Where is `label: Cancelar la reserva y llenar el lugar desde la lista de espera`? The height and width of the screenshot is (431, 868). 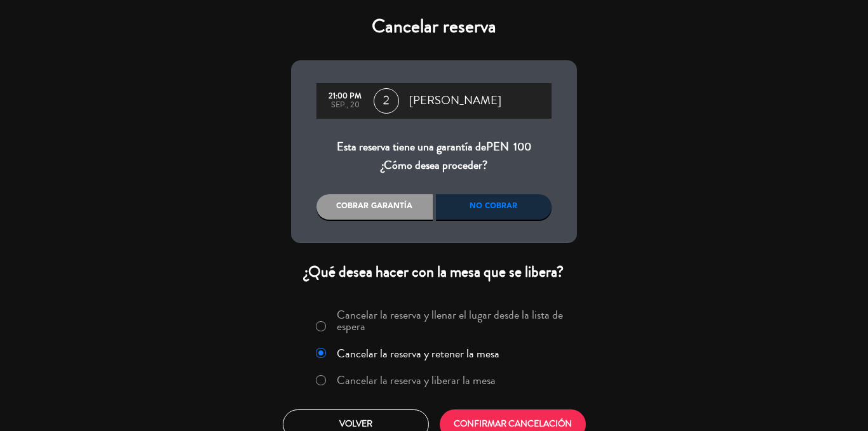
label: Cancelar la reserva y llenar el lugar desde la lista de espera is located at coordinates (453, 320).